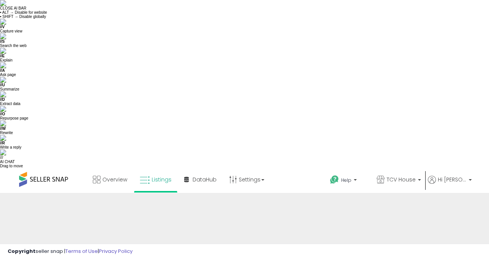 The width and height of the screenshot is (489, 259). What do you see at coordinates (81, 251) in the screenshot?
I see `a: Terms of Use` at bounding box center [81, 251].